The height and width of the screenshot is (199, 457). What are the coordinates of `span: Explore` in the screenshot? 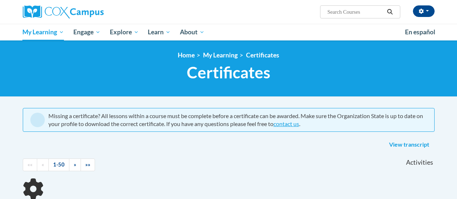 It's located at (124, 32).